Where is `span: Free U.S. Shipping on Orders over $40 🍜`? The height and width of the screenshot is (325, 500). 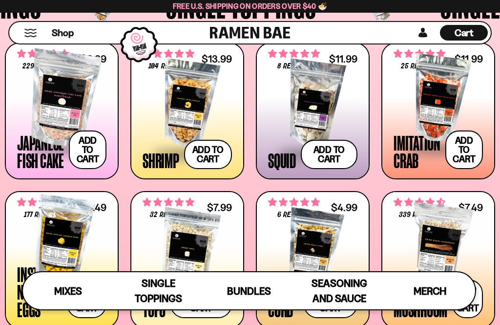
span: Free U.S. Shipping on Orders over $40 🍜 is located at coordinates (250, 6).